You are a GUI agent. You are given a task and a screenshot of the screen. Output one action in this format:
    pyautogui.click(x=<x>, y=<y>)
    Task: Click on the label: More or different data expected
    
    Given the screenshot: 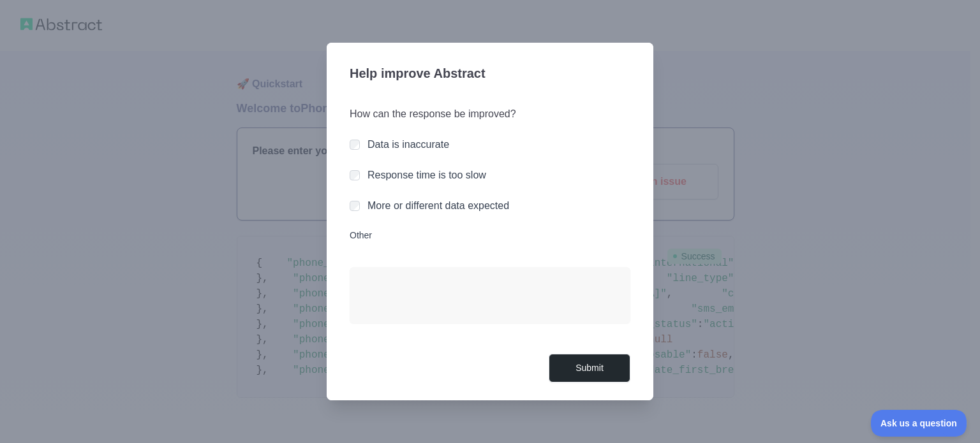 What is the action you would take?
    pyautogui.click(x=438, y=206)
    